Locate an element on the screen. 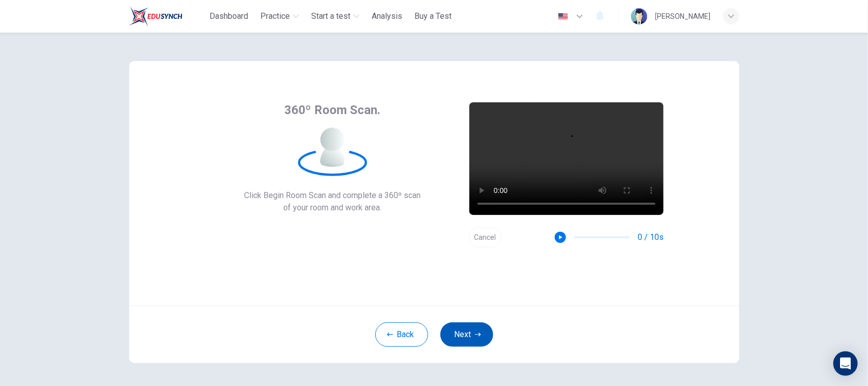 The image size is (868, 386). span: Analysis is located at coordinates (387, 17).